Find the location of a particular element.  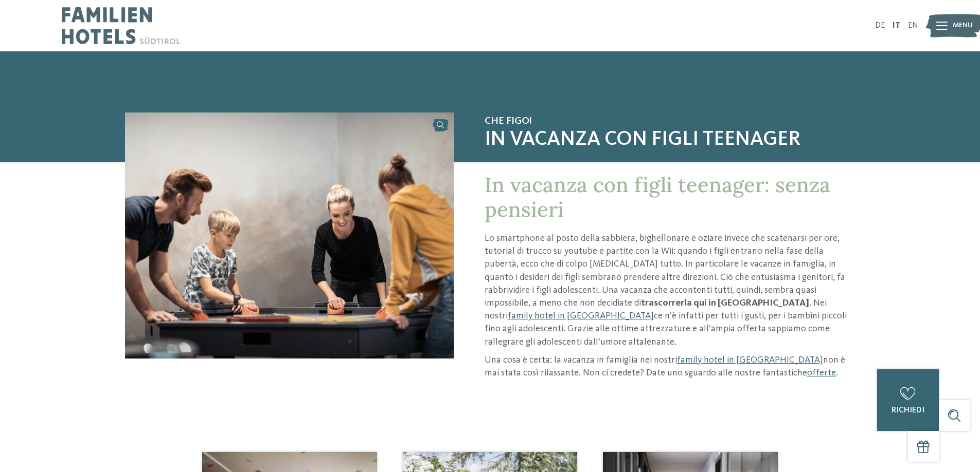

a: richiedi is located at coordinates (908, 401).